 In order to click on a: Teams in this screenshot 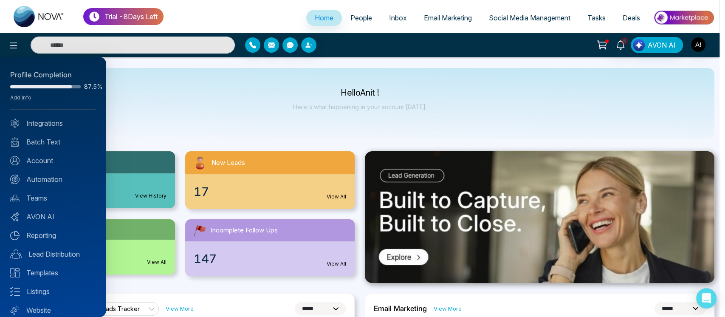, I will do `click(53, 198)`.